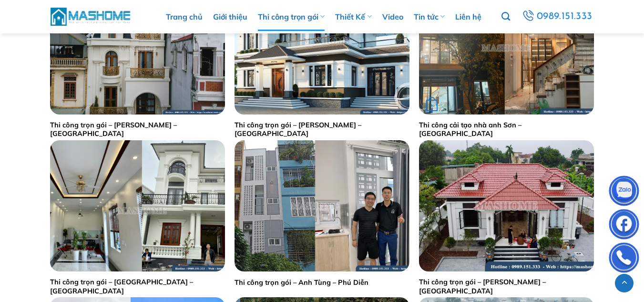  What do you see at coordinates (393, 17) in the screenshot?
I see `a: Video` at bounding box center [393, 17].